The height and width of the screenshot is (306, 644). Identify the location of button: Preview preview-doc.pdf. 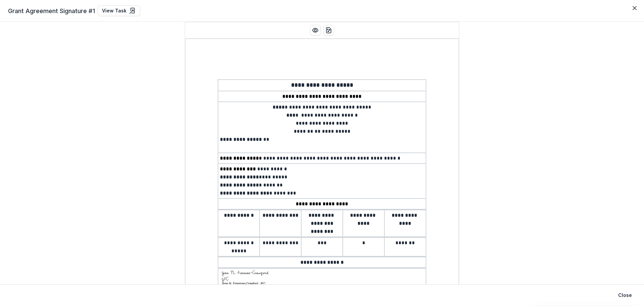
(315, 30).